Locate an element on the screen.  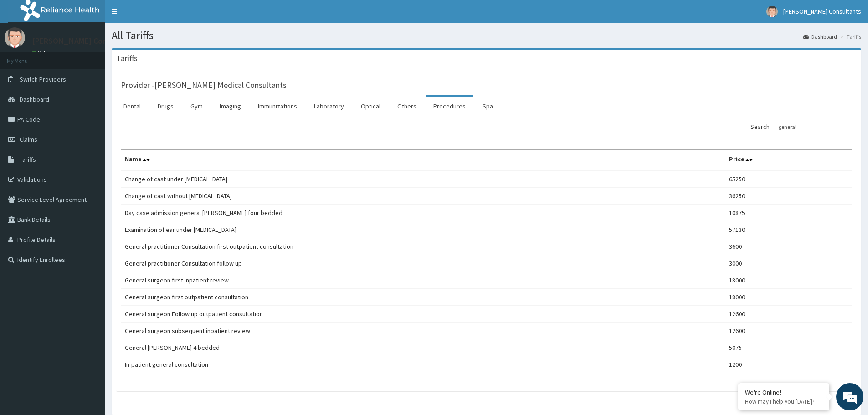
td: General surgeon Follow up outpatient consultation is located at coordinates (424, 314).